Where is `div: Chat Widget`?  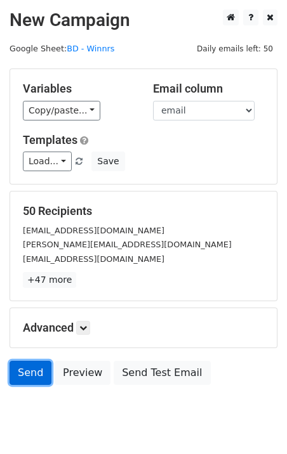
div: Chat Widget is located at coordinates (255, 423).